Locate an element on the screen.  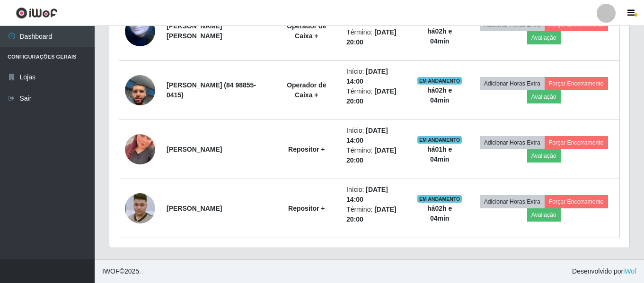
strong: há 01 h e 04 min is located at coordinates (439, 154).